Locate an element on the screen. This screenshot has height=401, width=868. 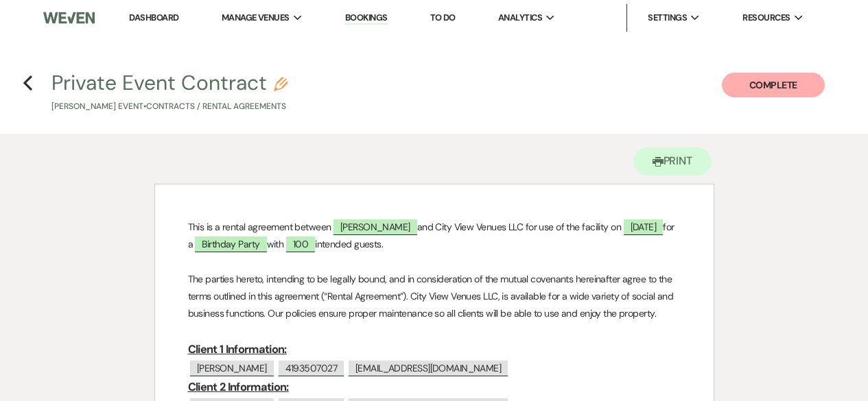
span: Manage Venues is located at coordinates (255, 18).